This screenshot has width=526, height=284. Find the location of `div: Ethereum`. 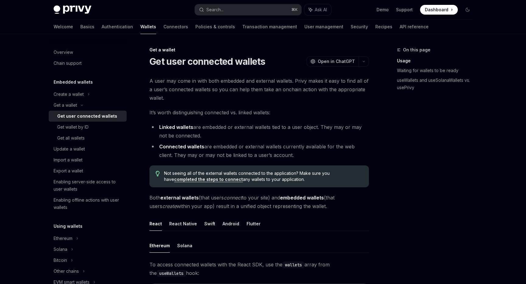

div: Ethereum is located at coordinates (63, 239).